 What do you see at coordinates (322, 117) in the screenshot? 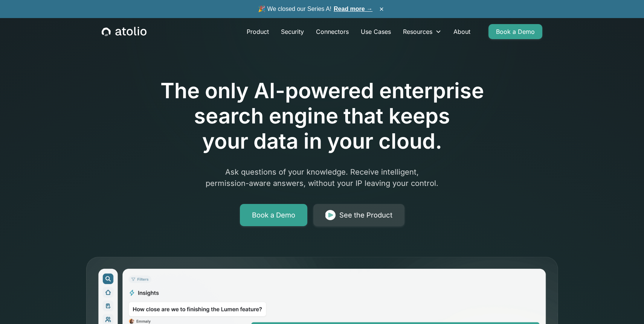
I see `h1: The only AI-powered enterprise search engine that keeps your data in your cloud.` at bounding box center [322, 117].